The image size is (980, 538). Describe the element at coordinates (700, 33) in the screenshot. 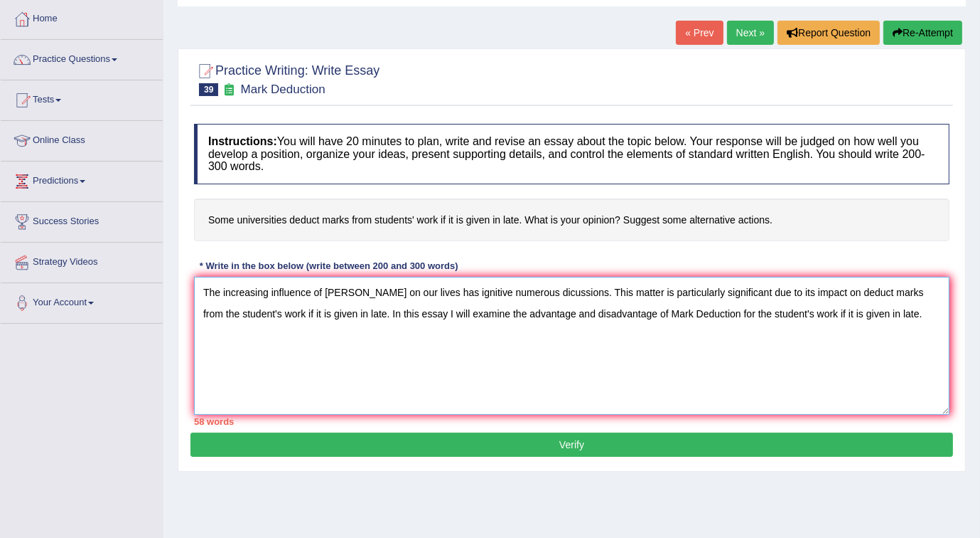

I see `a: « Prev` at that location.